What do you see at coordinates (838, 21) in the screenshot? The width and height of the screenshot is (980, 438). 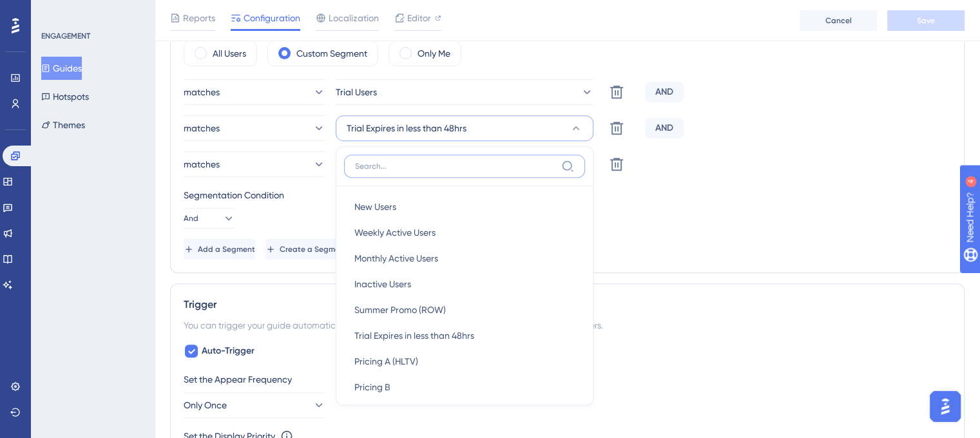 I see `button: Cancel` at bounding box center [838, 21].